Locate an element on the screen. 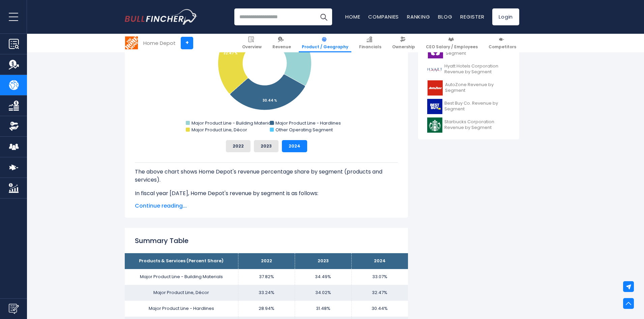 This screenshot has height=319, width=644. text: Major Product Line, Décor is located at coordinates (219, 130).